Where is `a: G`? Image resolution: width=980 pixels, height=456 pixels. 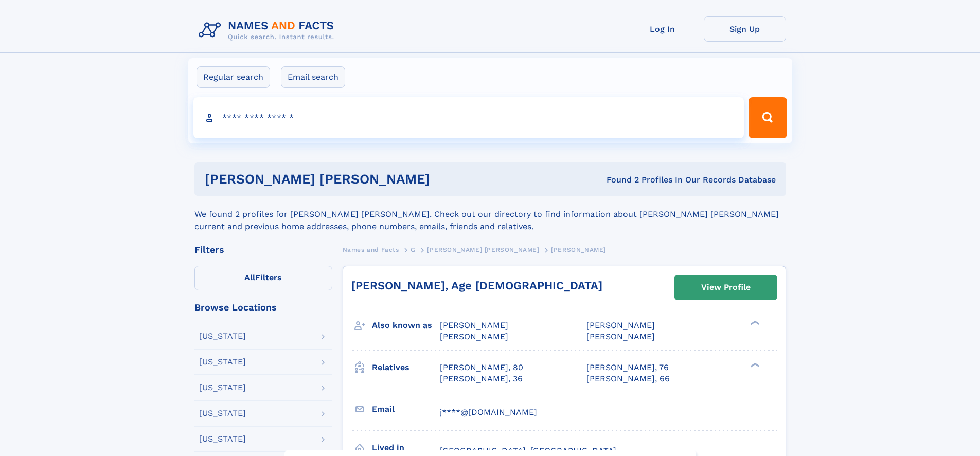 a: G is located at coordinates (413, 249).